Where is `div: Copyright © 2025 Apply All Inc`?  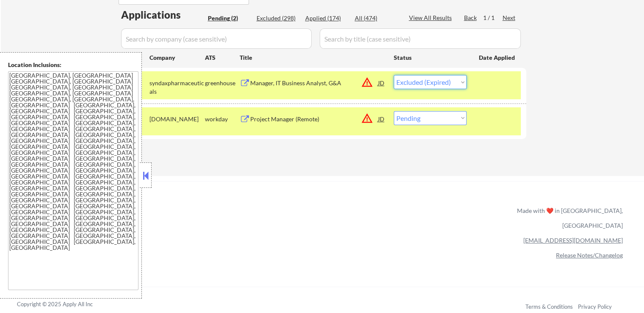
div: Copyright © 2025 Apply All Inc is located at coordinates (66, 305).